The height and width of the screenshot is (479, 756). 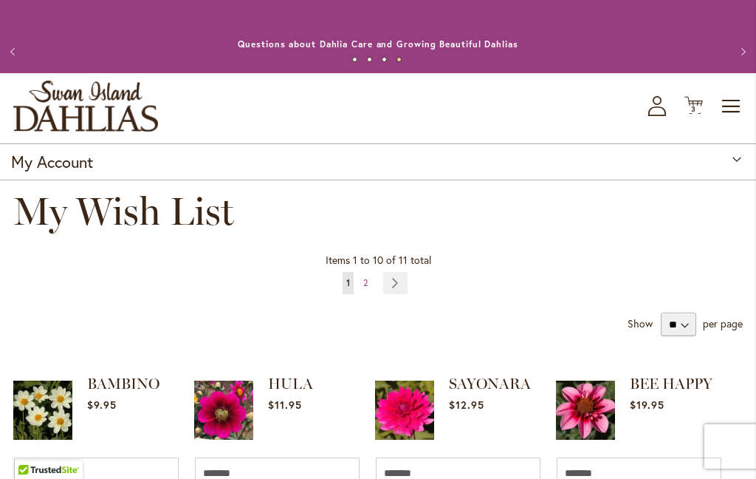 I want to click on span: per page, so click(x=723, y=323).